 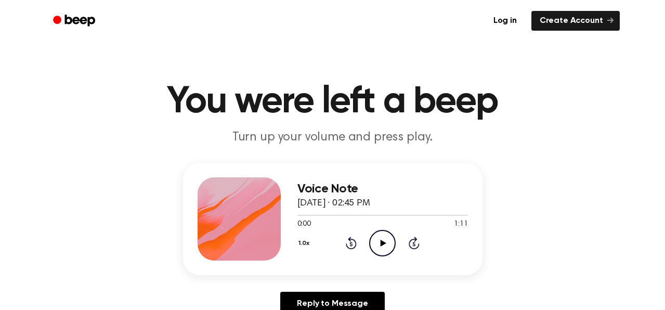 I want to click on a: Create Account, so click(x=575, y=21).